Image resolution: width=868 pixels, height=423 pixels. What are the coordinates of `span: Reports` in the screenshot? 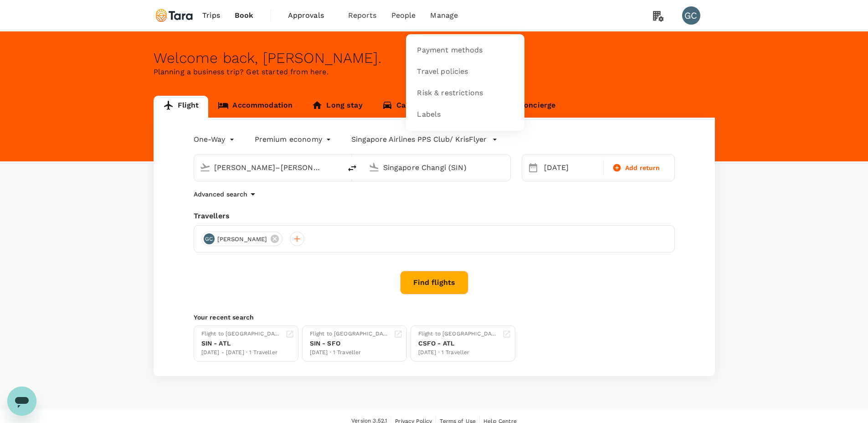 It's located at (362, 16).